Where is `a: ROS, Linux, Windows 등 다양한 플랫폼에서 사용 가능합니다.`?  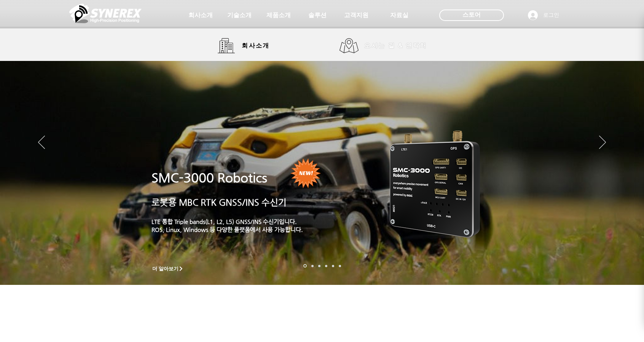 a: ROS, Linux, Windows 등 다양한 플랫폼에서 사용 가능합니다. is located at coordinates (227, 229).